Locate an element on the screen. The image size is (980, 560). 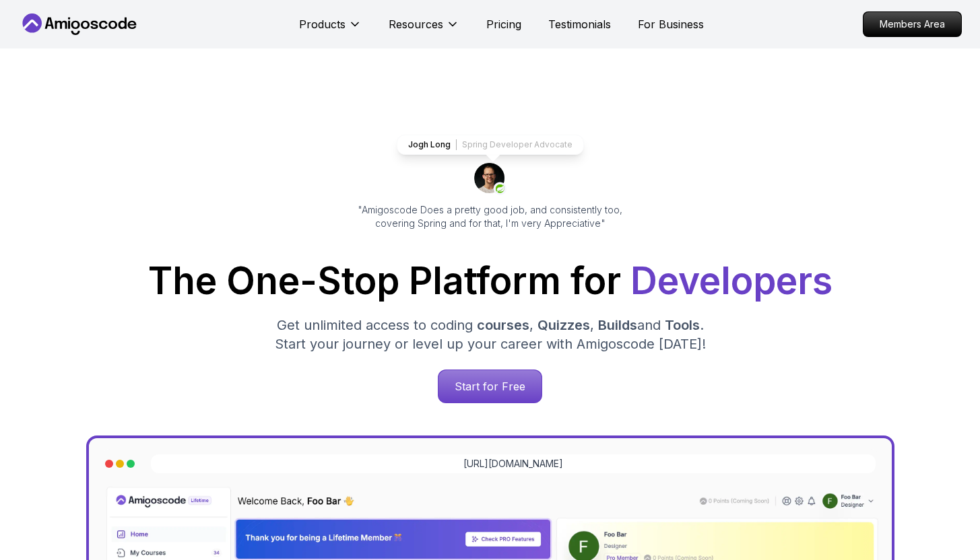
a: Members Area is located at coordinates (912, 25).